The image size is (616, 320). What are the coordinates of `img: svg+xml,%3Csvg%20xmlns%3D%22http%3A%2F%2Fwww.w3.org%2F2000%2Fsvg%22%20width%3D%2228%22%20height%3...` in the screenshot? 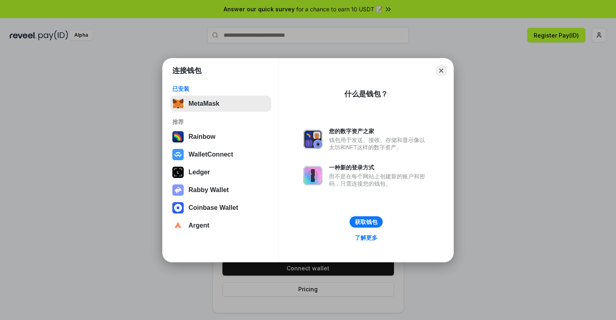 It's located at (178, 172).